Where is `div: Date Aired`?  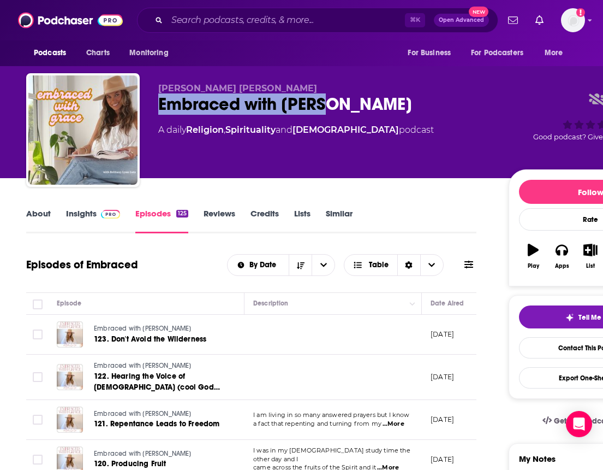
div: Date Aired is located at coordinates (447, 303).